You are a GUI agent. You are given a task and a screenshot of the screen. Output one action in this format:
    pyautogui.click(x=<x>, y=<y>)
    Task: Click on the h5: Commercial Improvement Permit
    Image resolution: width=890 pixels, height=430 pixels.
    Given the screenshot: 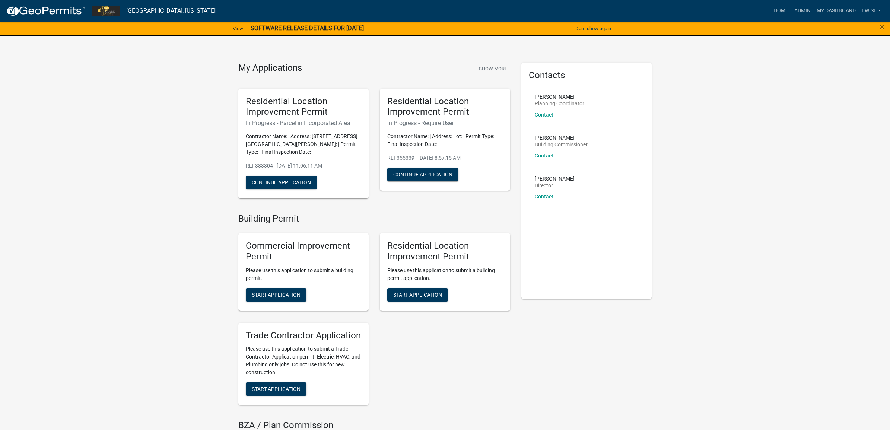 What is the action you would take?
    pyautogui.click(x=303, y=251)
    